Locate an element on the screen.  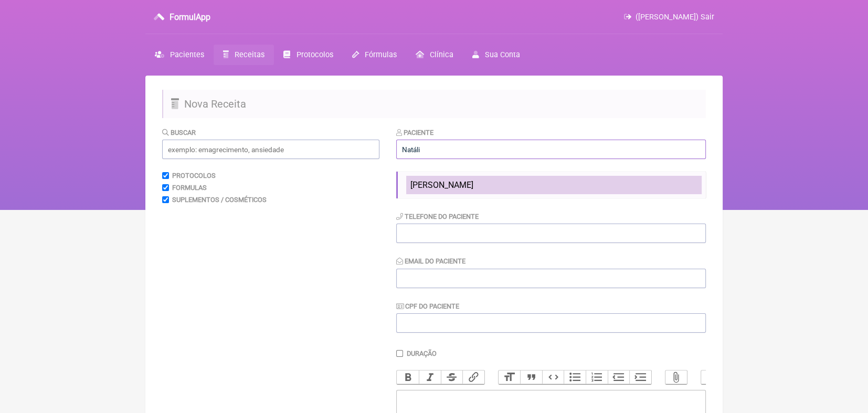
button: Undo is located at coordinates (712, 378).